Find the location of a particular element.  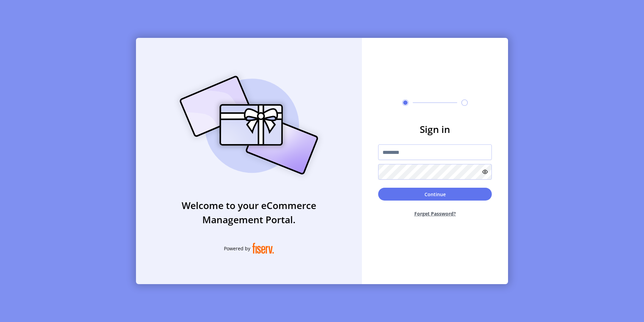

img: card_Illustration.svg is located at coordinates (249, 125).